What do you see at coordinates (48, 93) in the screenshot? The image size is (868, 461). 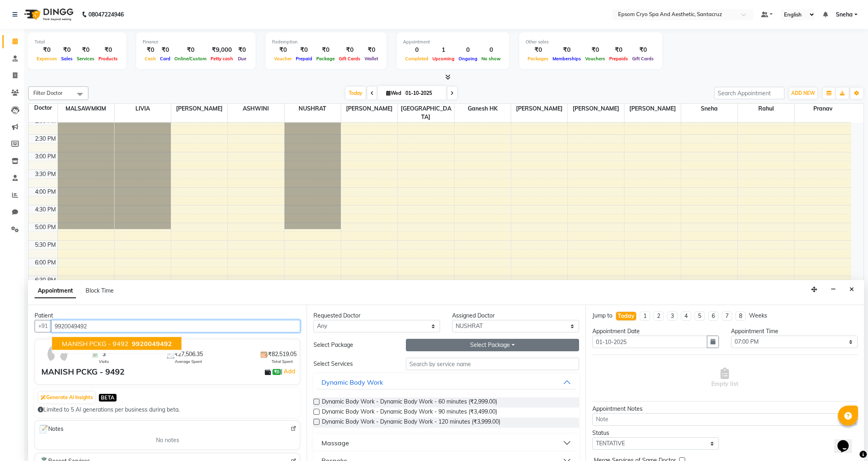 I see `span: Filter Doctor` at bounding box center [48, 93].